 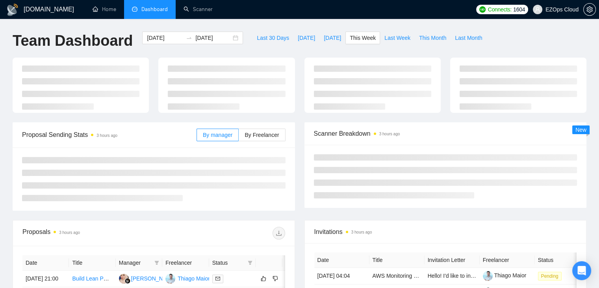 I want to click on button: setting, so click(x=590, y=9).